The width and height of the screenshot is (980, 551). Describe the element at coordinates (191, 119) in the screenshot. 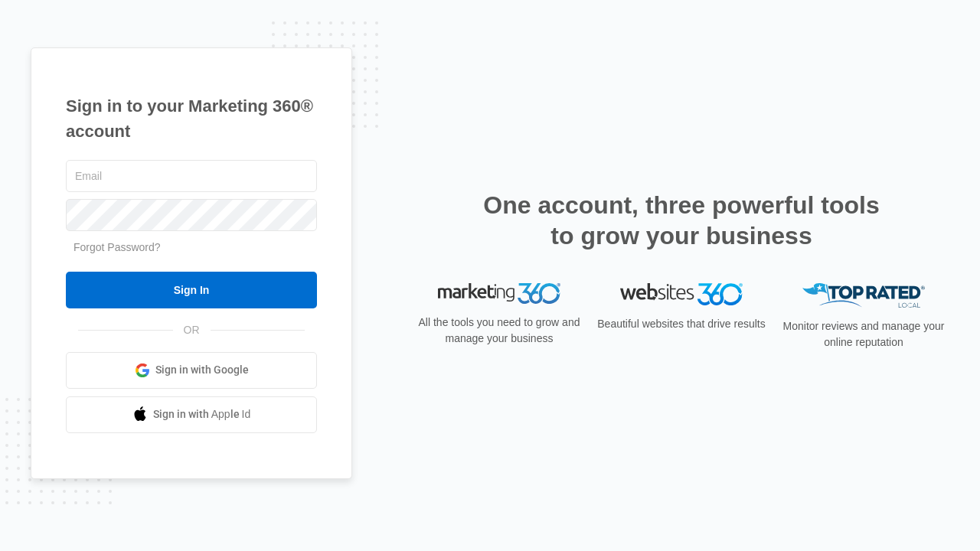

I see `h1: Sign in to your Marketing 360® account` at that location.